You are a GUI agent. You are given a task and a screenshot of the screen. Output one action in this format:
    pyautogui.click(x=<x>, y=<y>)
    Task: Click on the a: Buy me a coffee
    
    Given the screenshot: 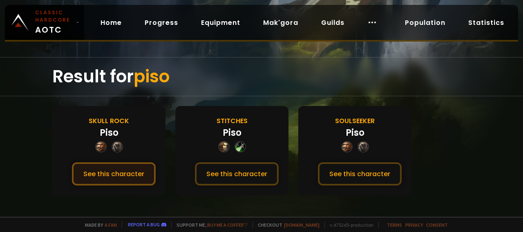 What is the action you would take?
    pyautogui.click(x=227, y=225)
    